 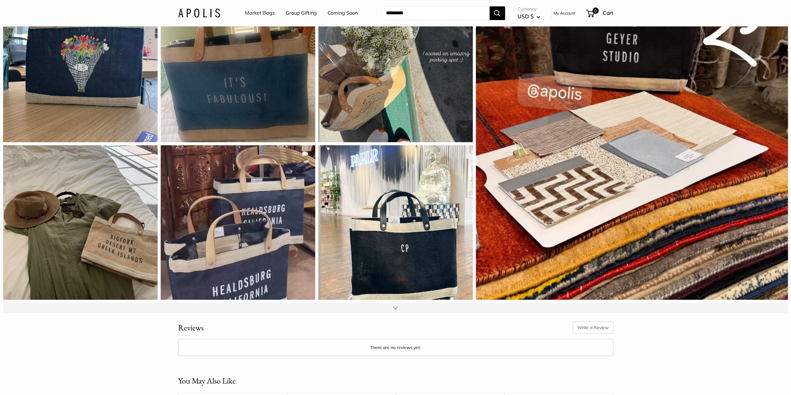 I want to click on p: There are no reviews yet., so click(x=396, y=347).